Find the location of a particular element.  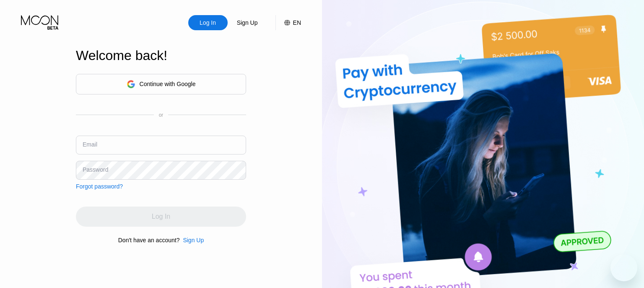

div: Welcome back! is located at coordinates (161, 56).